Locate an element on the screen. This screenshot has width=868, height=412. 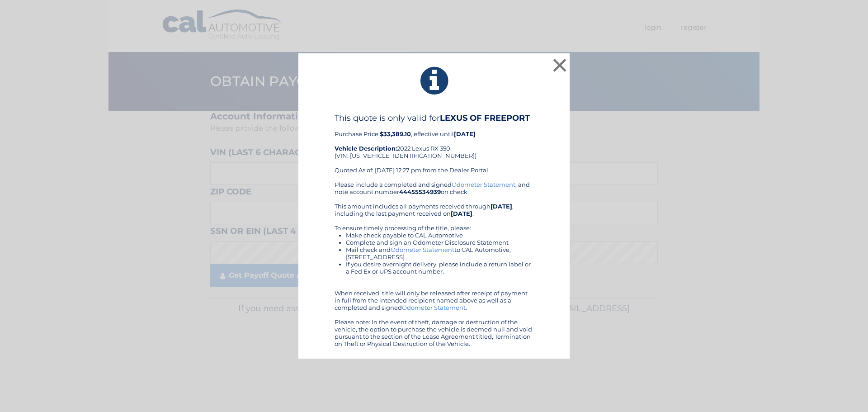
li: Complete and sign an Odometer Disclosure Statement is located at coordinates (440, 242).